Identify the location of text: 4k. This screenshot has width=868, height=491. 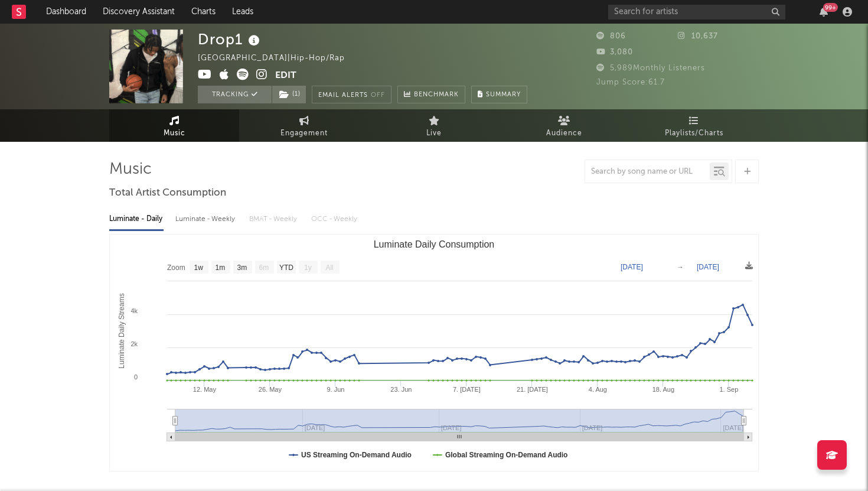
(134, 310).